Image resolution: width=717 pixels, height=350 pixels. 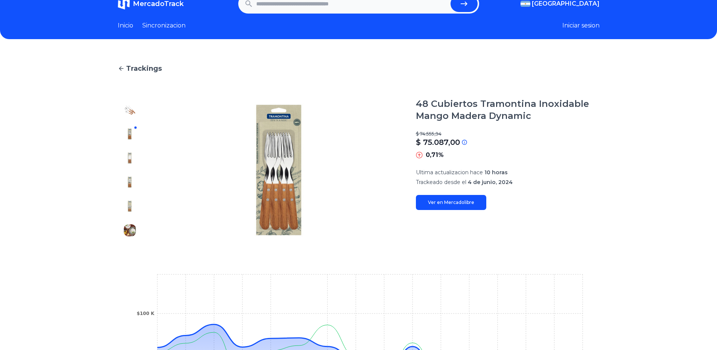 What do you see at coordinates (508, 134) in the screenshot?
I see `p: $ 74.555,94` at bounding box center [508, 134].